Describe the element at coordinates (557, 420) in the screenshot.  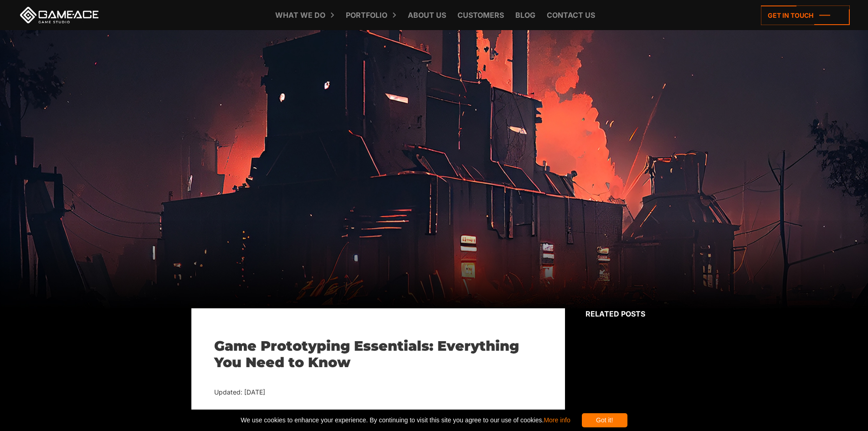
I see `a: More info` at that location.